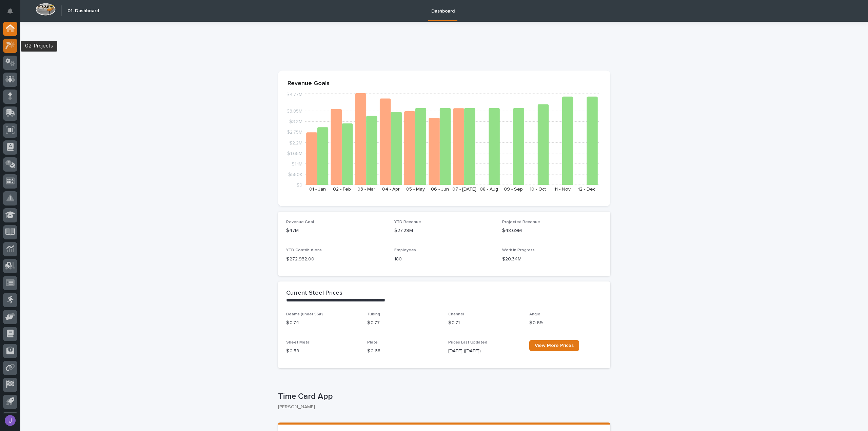 Image resolution: width=868 pixels, height=431 pixels. I want to click on tspan: $3.85M, so click(294, 111).